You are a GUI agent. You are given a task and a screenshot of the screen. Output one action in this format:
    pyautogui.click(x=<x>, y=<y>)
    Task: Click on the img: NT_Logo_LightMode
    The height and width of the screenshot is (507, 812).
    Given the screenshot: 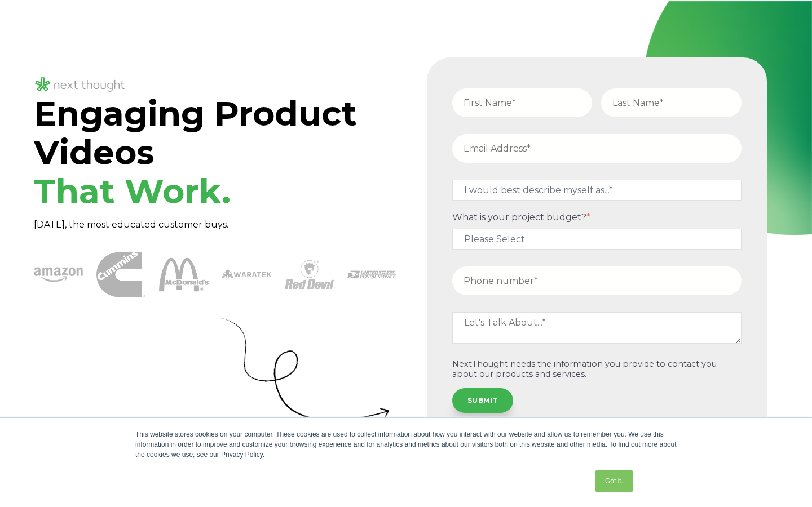 What is the action you would take?
    pyautogui.click(x=80, y=84)
    